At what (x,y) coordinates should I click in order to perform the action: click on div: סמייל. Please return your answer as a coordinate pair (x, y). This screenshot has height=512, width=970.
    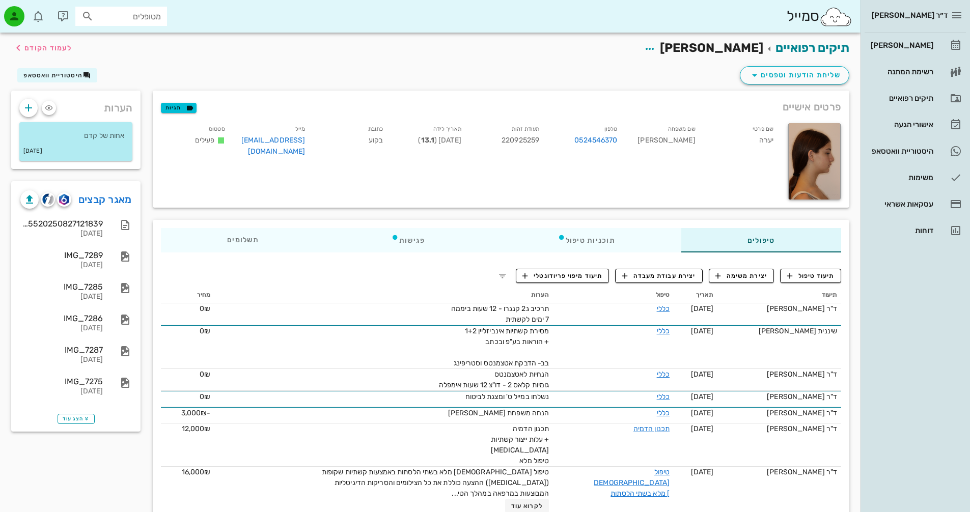
    Looking at the image, I should click on (819, 16).